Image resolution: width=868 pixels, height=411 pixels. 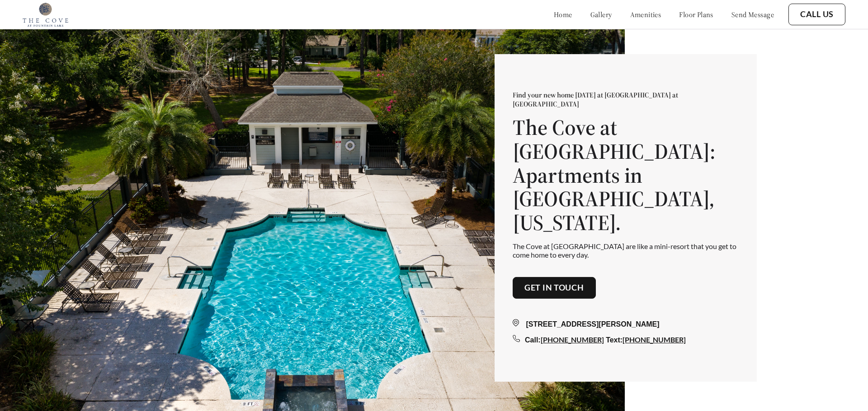 What do you see at coordinates (45, 15) in the screenshot?
I see `img: cove_at_fountain_lake_logo.png` at bounding box center [45, 15].